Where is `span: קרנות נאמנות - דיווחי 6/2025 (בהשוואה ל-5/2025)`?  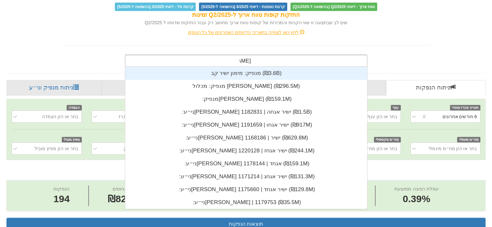 span: קרנות נאמנות - דיווחי 6/2025 (בהשוואה ל-5/2025) is located at coordinates (243, 7).